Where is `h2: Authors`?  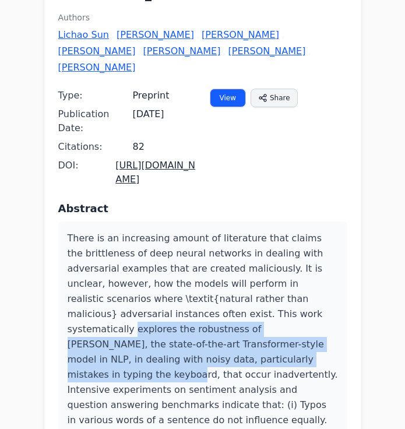
h2: Authors is located at coordinates (203, 18).